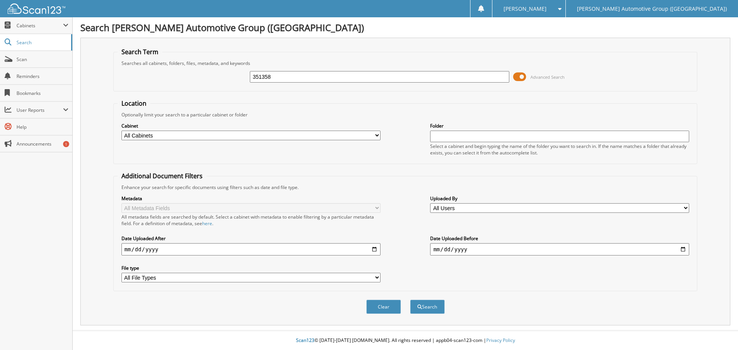 The height and width of the screenshot is (350, 738). Describe the element at coordinates (251, 249) in the screenshot. I see `input: start` at that location.